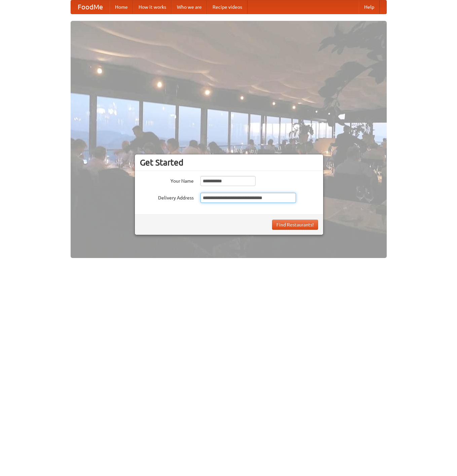  I want to click on h3: Get Started, so click(229, 162).